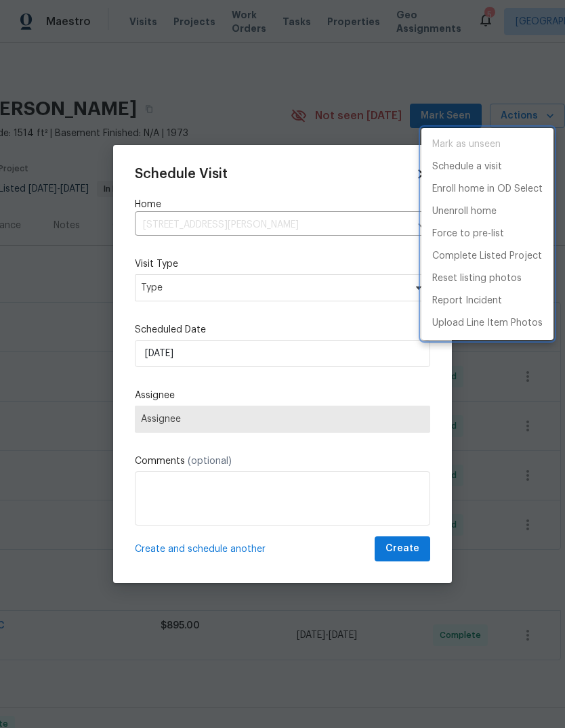 This screenshot has width=565, height=728. I want to click on p: Unenroll home, so click(464, 212).